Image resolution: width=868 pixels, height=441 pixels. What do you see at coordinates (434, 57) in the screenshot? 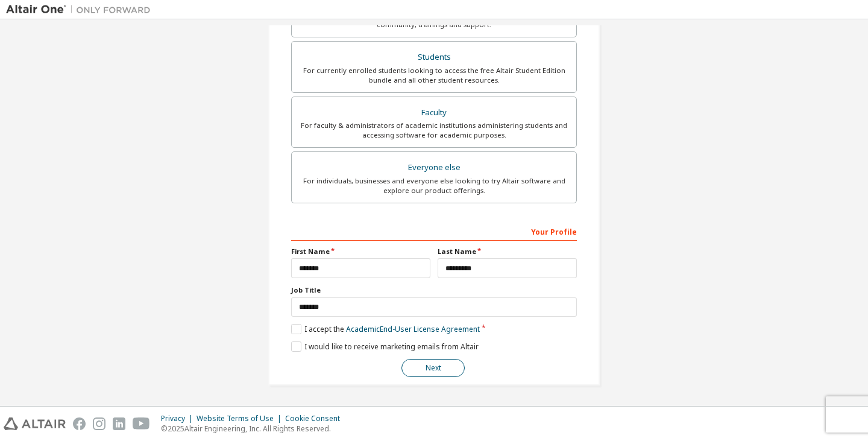
I see `div: Students` at bounding box center [434, 57].